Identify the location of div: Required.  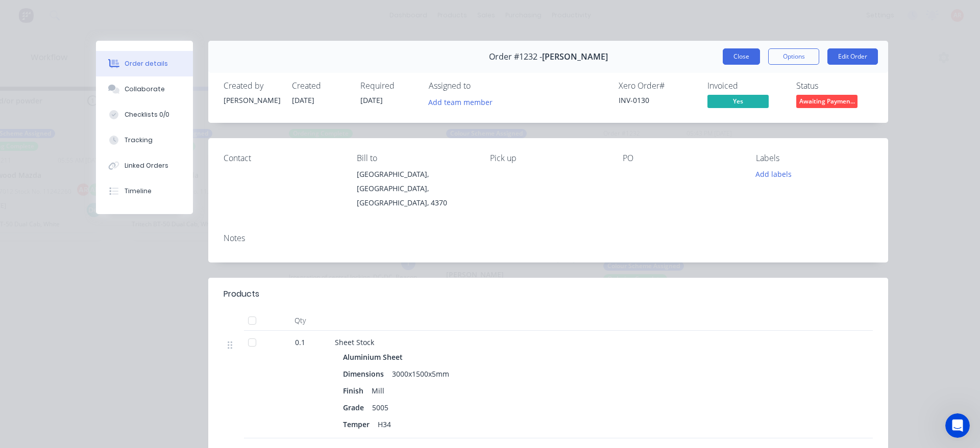
(388, 85).